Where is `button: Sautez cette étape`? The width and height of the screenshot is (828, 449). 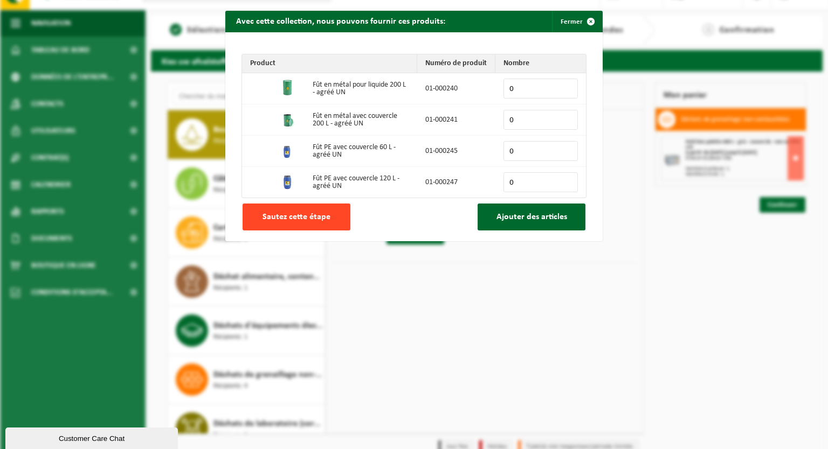
button: Sautez cette étape is located at coordinates (296, 217).